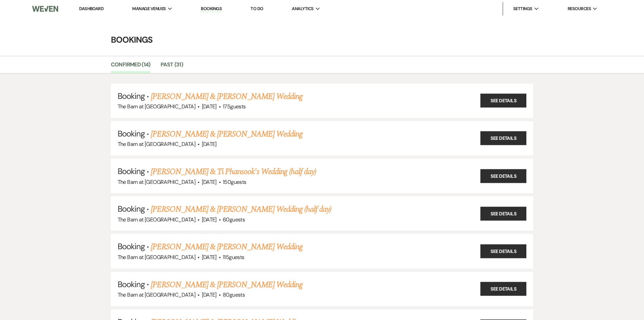  Describe the element at coordinates (523, 9) in the screenshot. I see `span: Settings` at that location.